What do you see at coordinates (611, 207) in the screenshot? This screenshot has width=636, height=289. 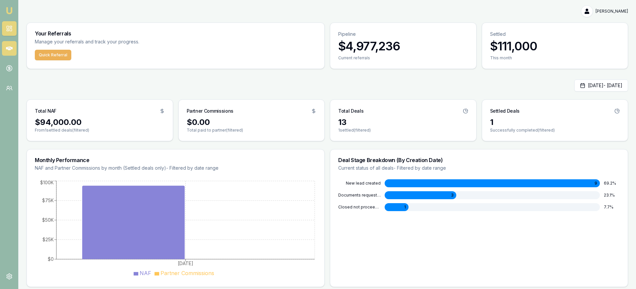 I see `div: 7.7 %` at bounding box center [611, 207].